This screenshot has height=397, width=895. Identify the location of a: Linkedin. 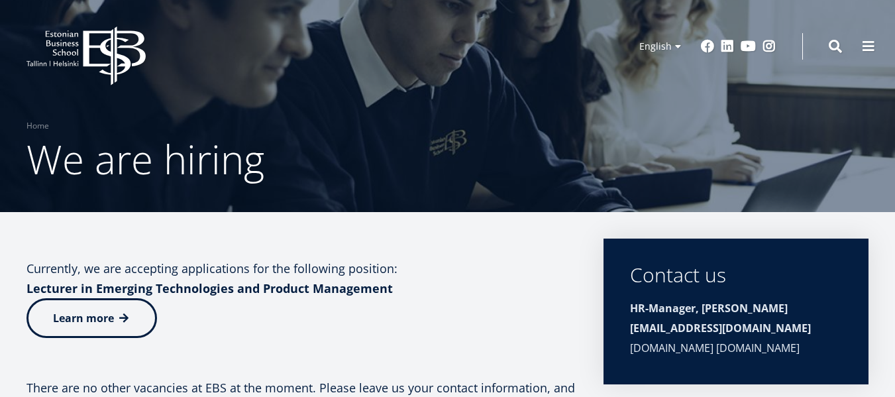
(727, 46).